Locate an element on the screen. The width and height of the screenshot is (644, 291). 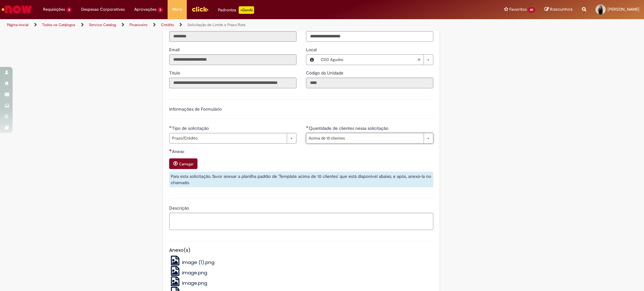
div: Padroniza is located at coordinates (236, 10).